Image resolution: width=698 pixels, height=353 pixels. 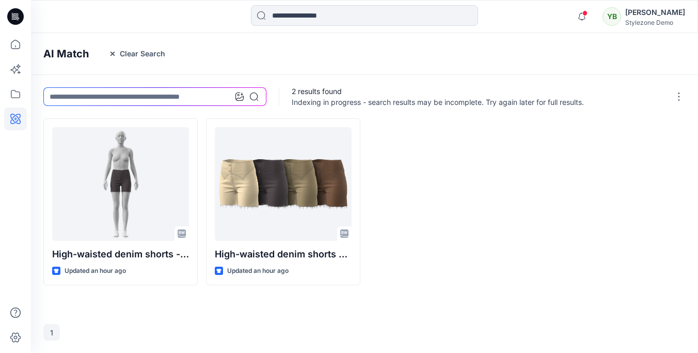 I want to click on div: Stylezone Demo, so click(x=655, y=22).